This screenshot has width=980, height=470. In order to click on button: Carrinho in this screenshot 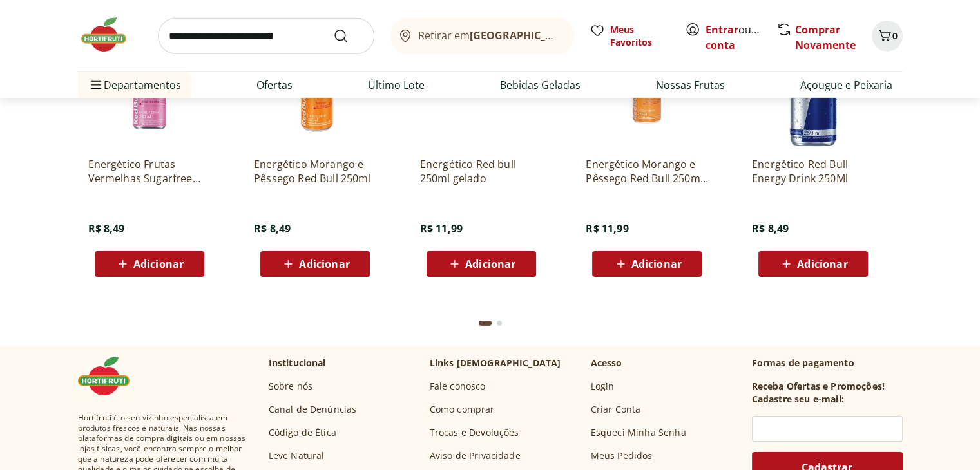, I will do `click(887, 36)`.